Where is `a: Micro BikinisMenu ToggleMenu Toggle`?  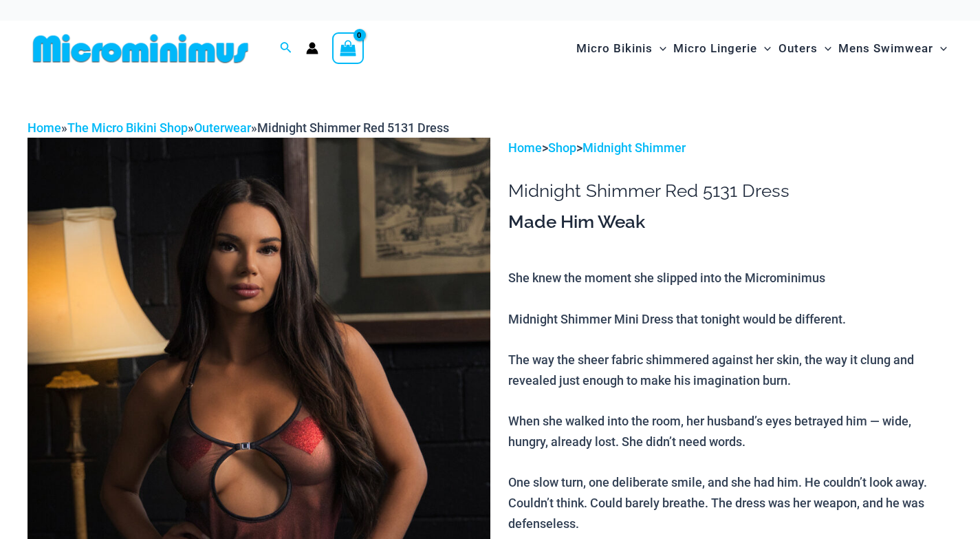
a: Micro BikinisMenu ToggleMenu Toggle is located at coordinates (621, 48).